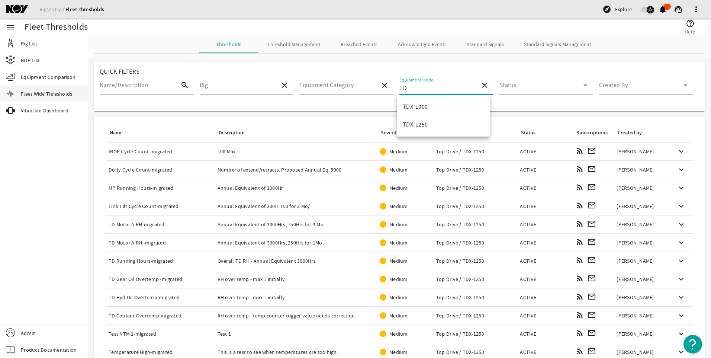  Describe the element at coordinates (624, 9) in the screenshot. I see `span: Explore` at that location.